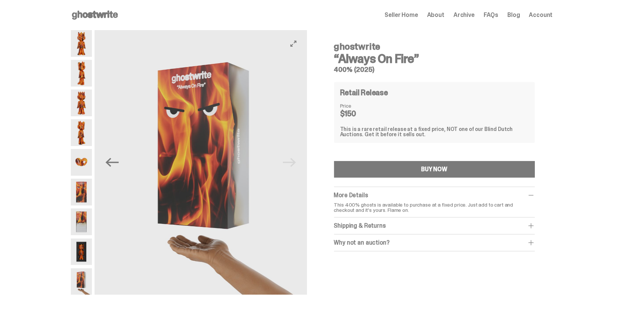 The width and height of the screenshot is (629, 324). I want to click on img: Always-On-Fire---Website-Archive.2485X.png, so click(81, 73).